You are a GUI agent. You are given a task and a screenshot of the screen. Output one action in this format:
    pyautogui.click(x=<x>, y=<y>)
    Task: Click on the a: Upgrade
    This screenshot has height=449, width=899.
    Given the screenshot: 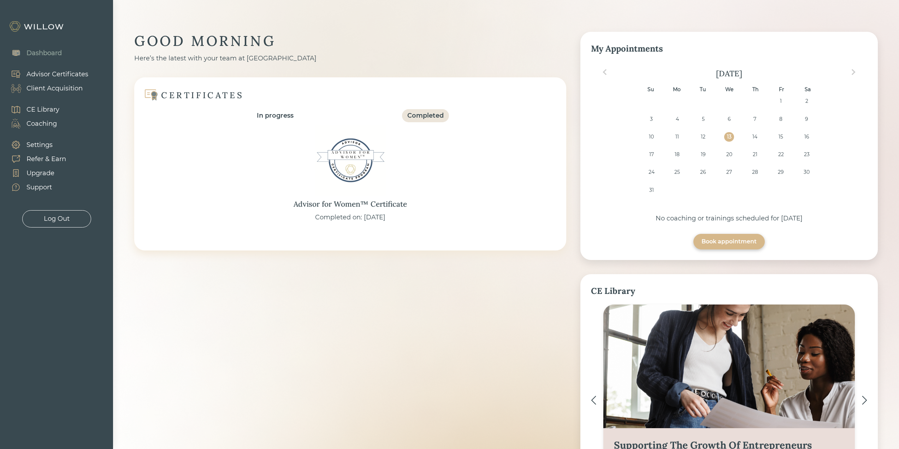 What is the action you would take?
    pyautogui.click(x=35, y=173)
    